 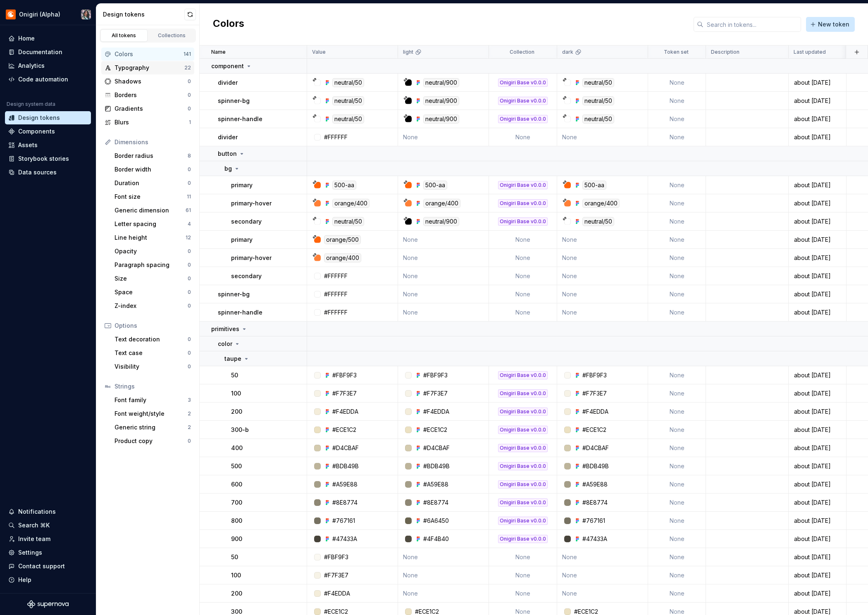 I want to click on div: Options, so click(x=152, y=326).